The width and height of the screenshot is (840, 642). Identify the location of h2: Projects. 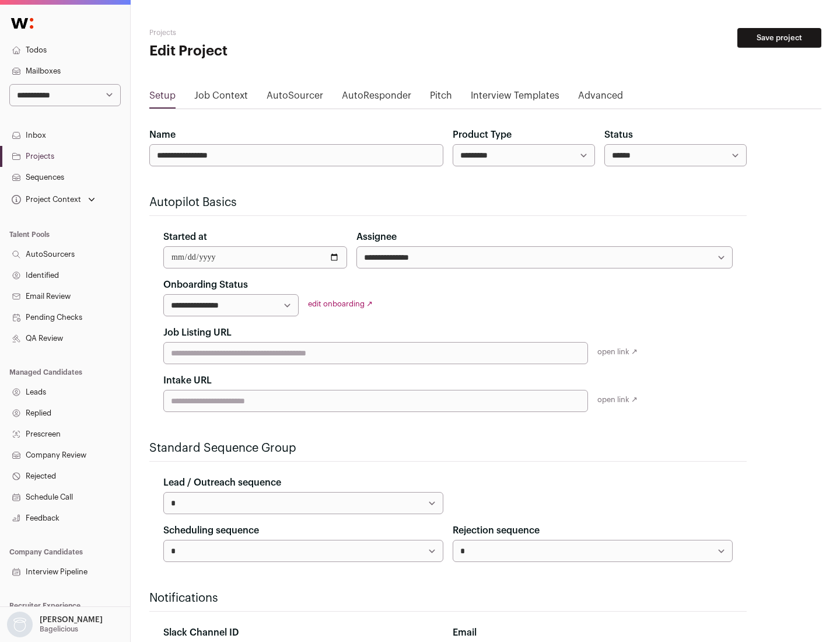
(262, 33).